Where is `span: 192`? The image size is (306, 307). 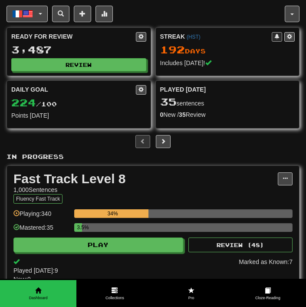 span: 192 is located at coordinates (172, 49).